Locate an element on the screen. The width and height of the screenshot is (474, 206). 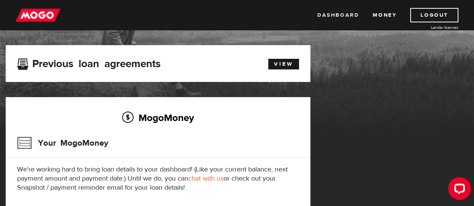
h3: Previous loan agreements is located at coordinates (89, 63).